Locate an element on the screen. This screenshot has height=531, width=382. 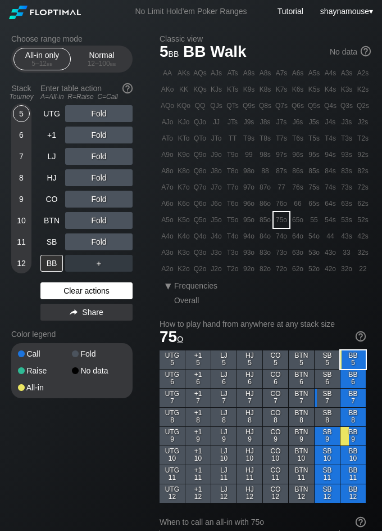
div: A8s is located at coordinates (265, 73).